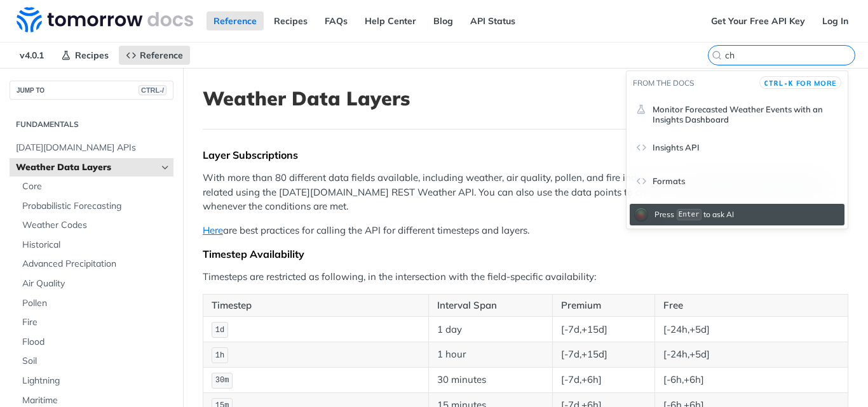  I want to click on div: Timestep Availability, so click(525, 254).